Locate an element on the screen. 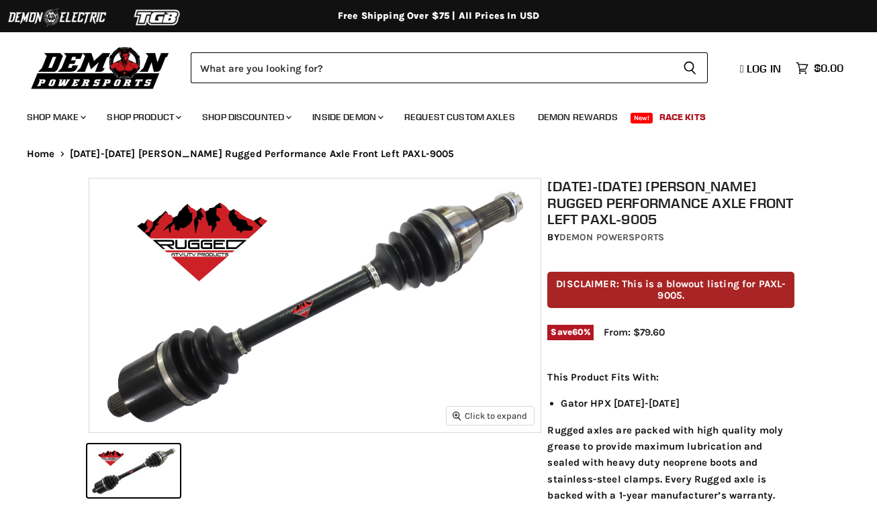 The height and width of the screenshot is (508, 877). span: $0.00 is located at coordinates (828, 68).